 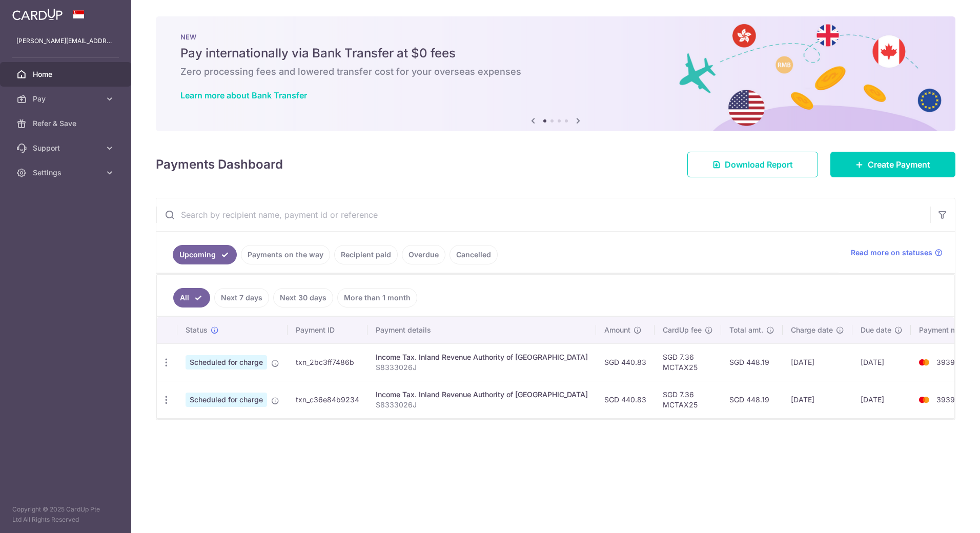 What do you see at coordinates (812, 330) in the screenshot?
I see `span: Charge date` at bounding box center [812, 330].